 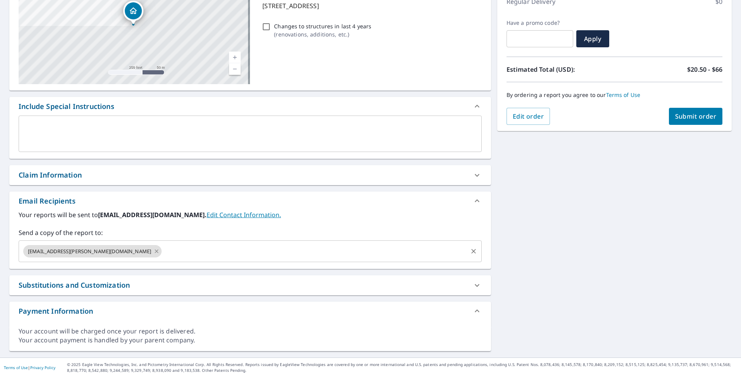 I want to click on p: $20.50 - $66, so click(x=704, y=69).